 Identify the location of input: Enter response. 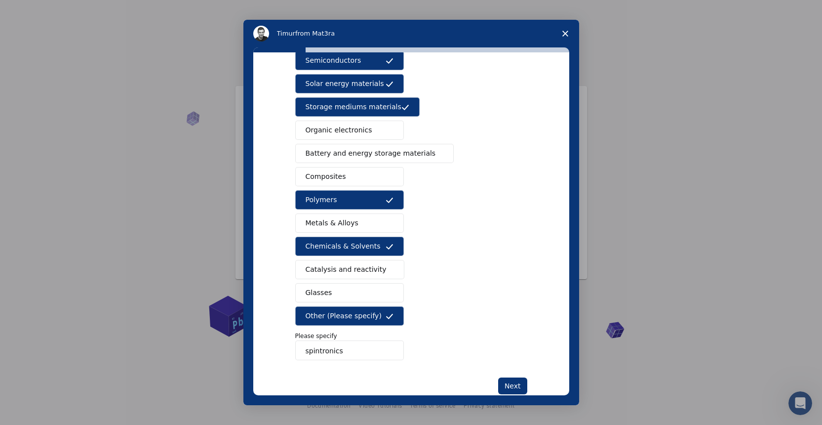
(350, 350).